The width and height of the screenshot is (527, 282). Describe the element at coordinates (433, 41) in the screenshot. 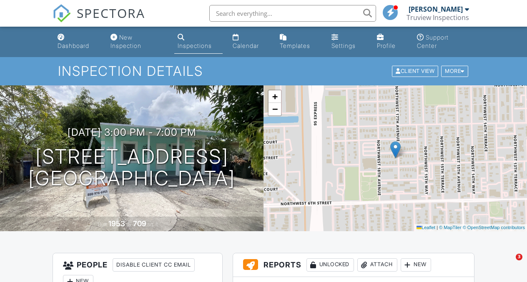

I see `div: Support Center` at that location.